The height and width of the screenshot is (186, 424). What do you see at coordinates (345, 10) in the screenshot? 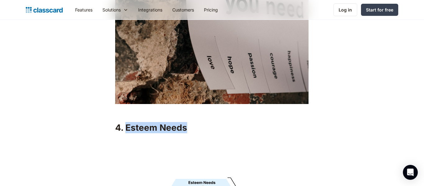
I see `a: Log in` at bounding box center [345, 10].